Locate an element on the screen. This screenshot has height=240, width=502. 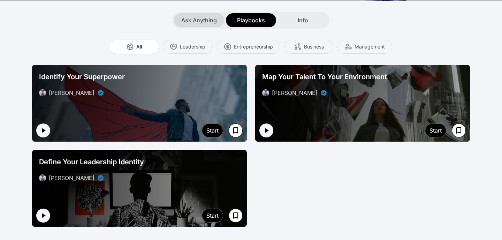
img: Leadership is located at coordinates (174, 47).